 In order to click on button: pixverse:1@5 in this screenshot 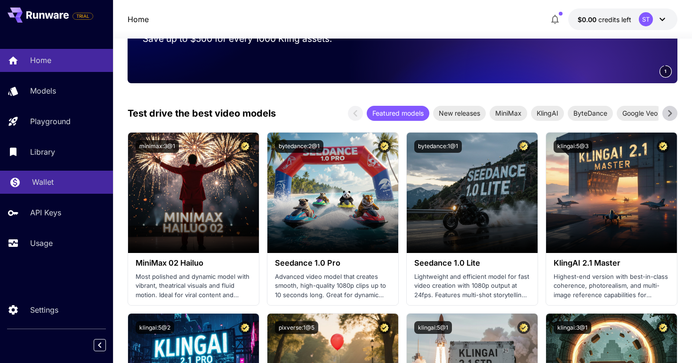, I will do `click(296, 327)`.